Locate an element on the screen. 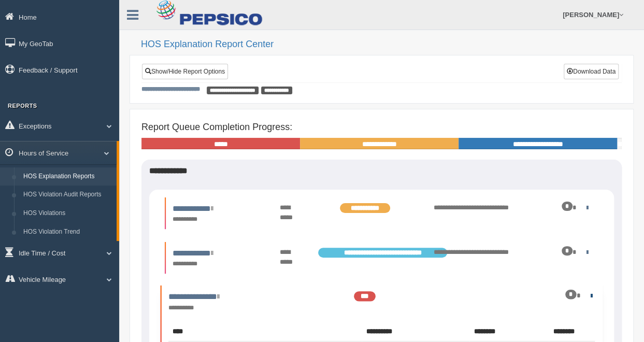 The height and width of the screenshot is (342, 644). a: Show/Hide Report Options is located at coordinates (185, 72).